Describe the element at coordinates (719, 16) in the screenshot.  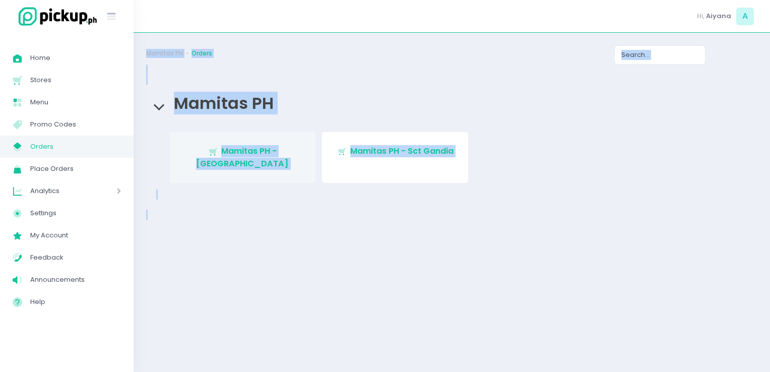
I see `span: Aiyana` at that location.